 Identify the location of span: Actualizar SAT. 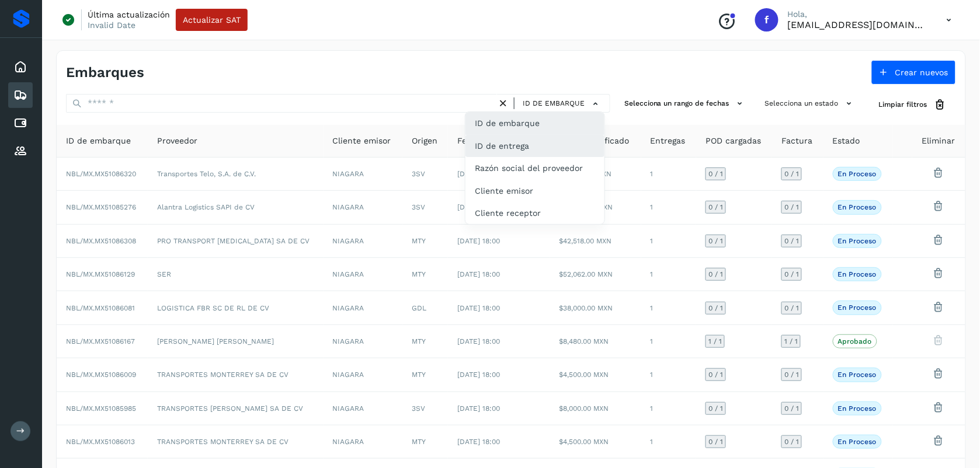
(212, 20).